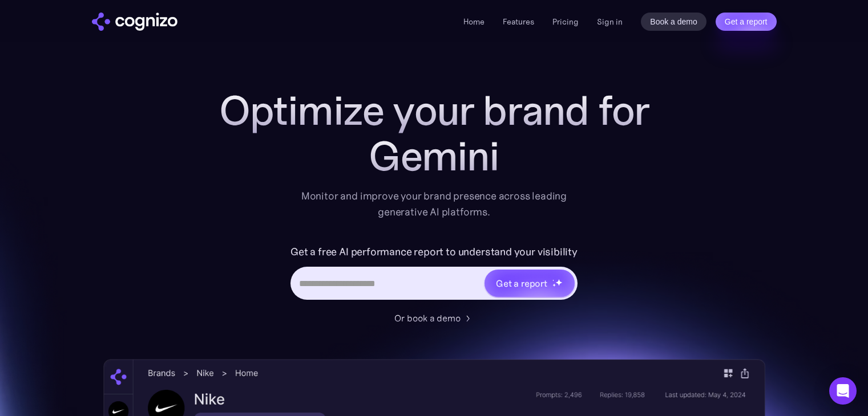  Describe the element at coordinates (434, 252) in the screenshot. I see `label: Get a free AI performance report to understand your visibility` at that location.